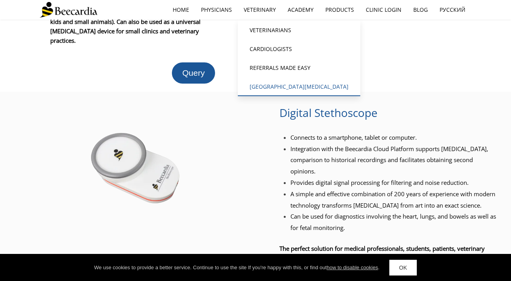  I want to click on a: Physicians, so click(216, 10).